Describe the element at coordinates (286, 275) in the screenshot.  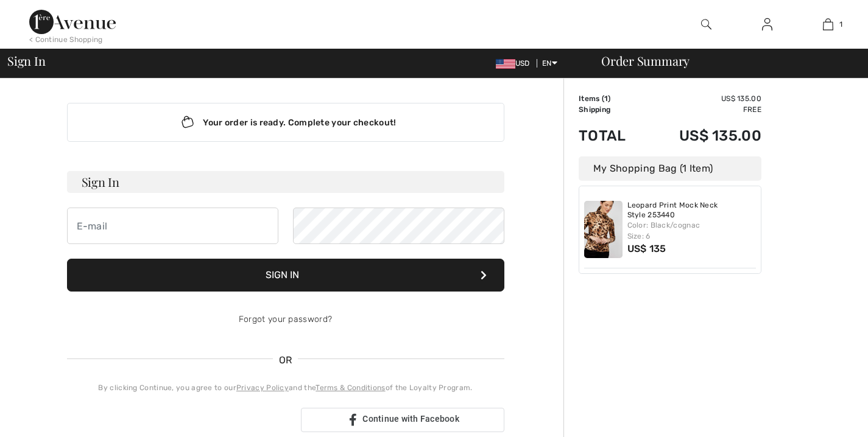
I see `button: Sign In` at that location.